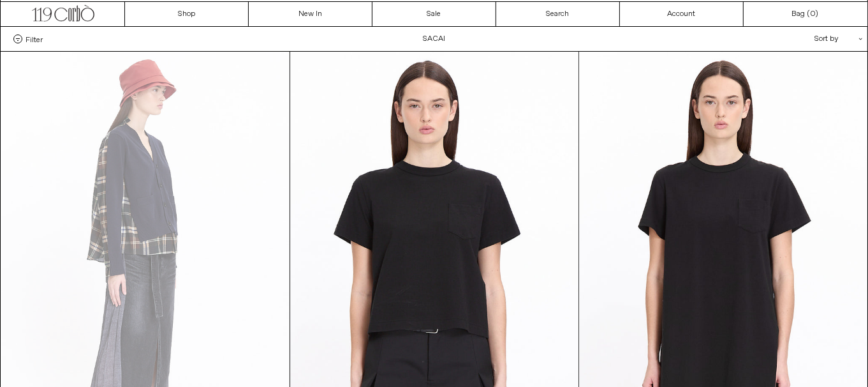 This screenshot has width=868, height=387. I want to click on span: Filter, so click(34, 39).